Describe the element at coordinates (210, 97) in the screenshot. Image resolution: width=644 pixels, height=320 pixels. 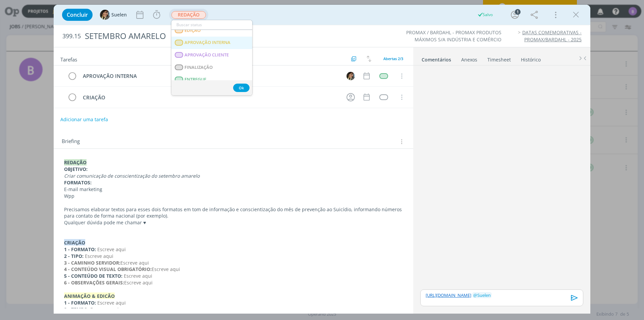
I see `div: CRIAÇÃO` at that location.